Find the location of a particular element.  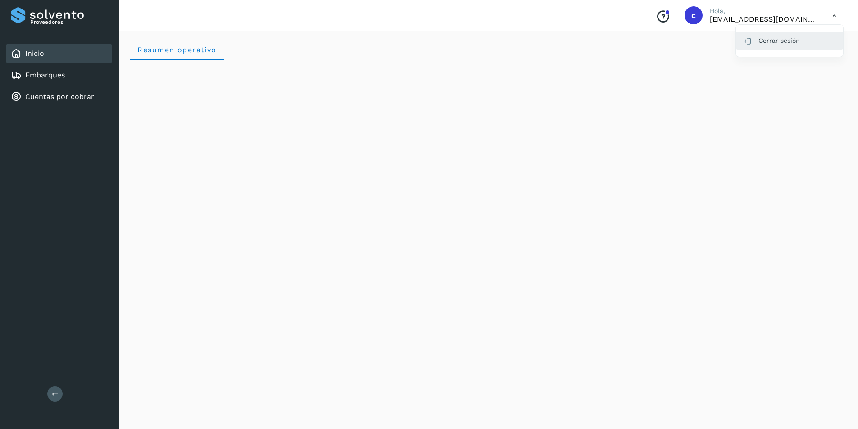

a: Embarques is located at coordinates (45, 75).